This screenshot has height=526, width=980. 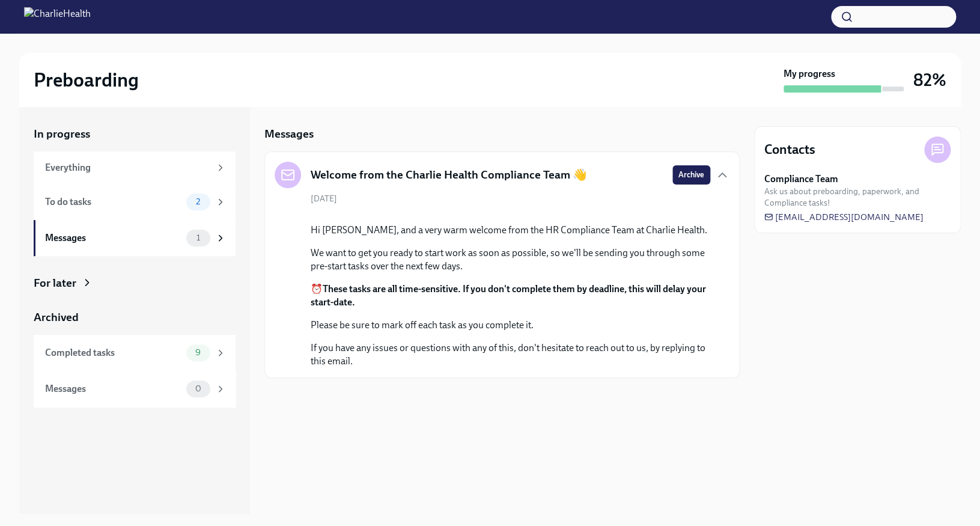 I want to click on p: If you have any issues or questions with any of this, don't hesitate to reach out to us, by reply..., so click(x=510, y=355).